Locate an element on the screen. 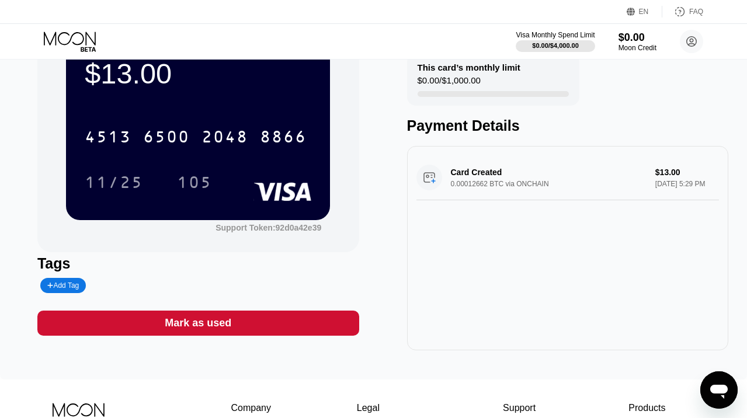  div: Products is located at coordinates (647, 408).